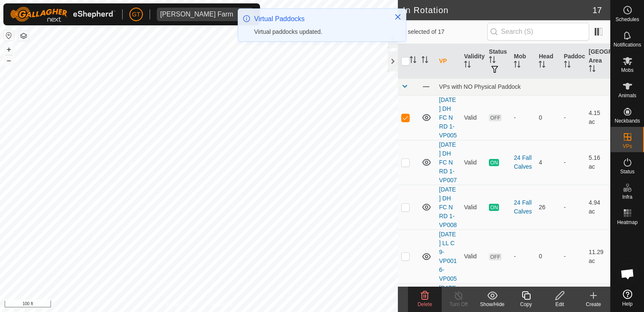 This screenshot has width=644, height=312. Describe the element at coordinates (136, 14) in the screenshot. I see `span: GT` at that location.